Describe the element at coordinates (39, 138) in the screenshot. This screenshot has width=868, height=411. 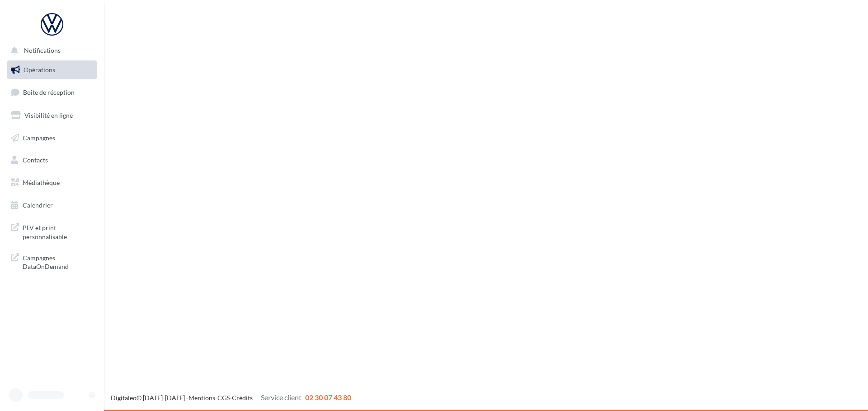
I see `span: Campagnes` at that location.